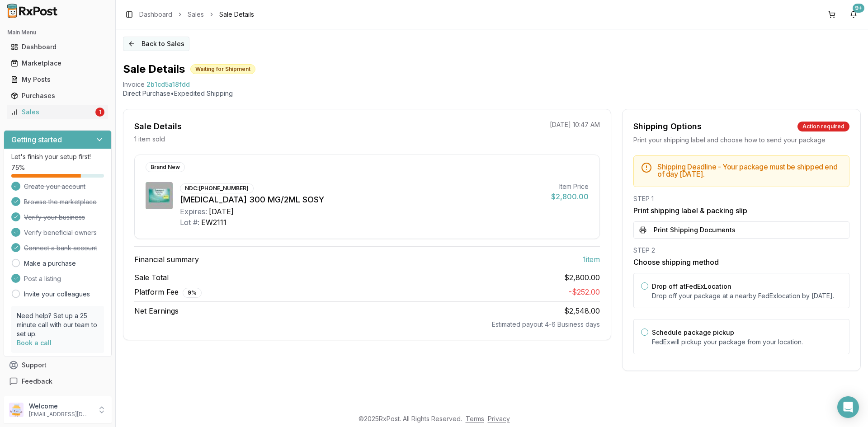 This screenshot has width=868, height=427. What do you see at coordinates (100, 112) in the screenshot?
I see `div: 1` at bounding box center [100, 112].